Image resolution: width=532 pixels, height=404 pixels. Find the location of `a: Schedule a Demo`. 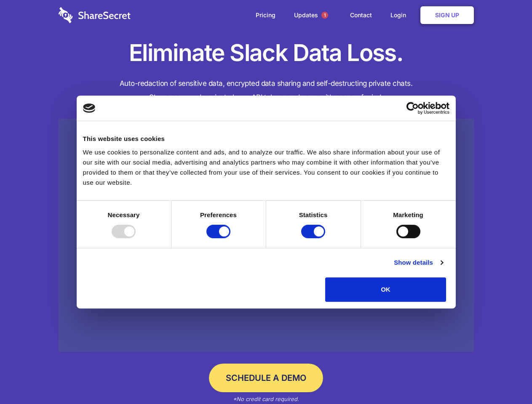

a: Schedule a Demo is located at coordinates (266, 378).